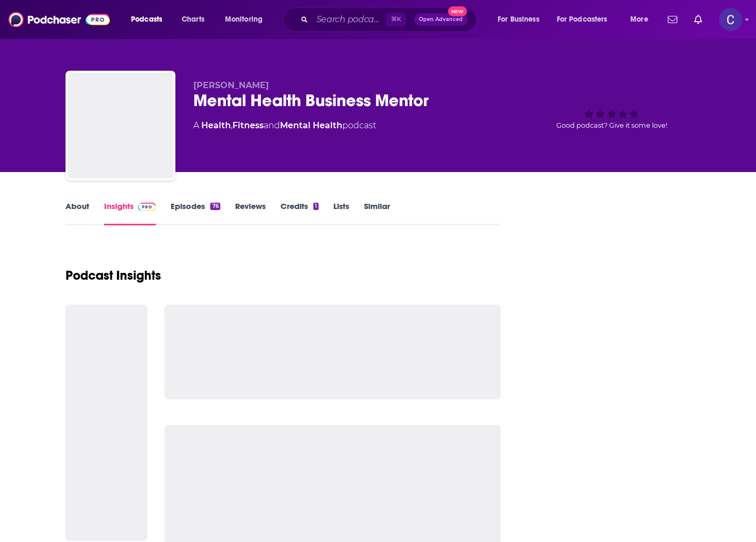 The width and height of the screenshot is (756, 542). I want to click on a: Reviews, so click(250, 213).